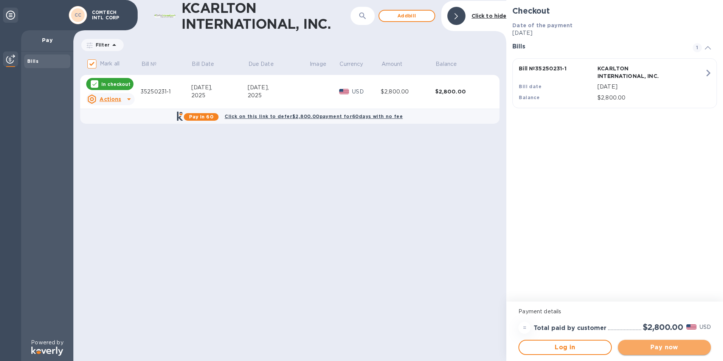 The height and width of the screenshot is (361, 723). Describe the element at coordinates (266, 64) in the screenshot. I see `span: Due Date` at that location.